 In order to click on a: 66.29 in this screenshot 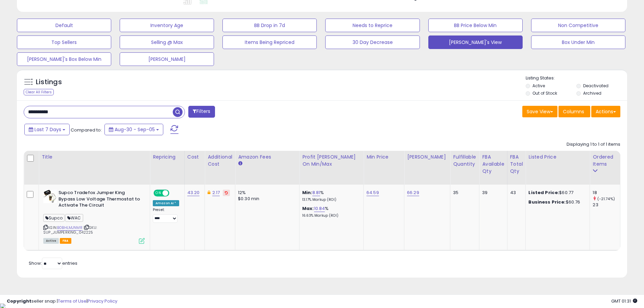, I will do `click(413, 193)`.